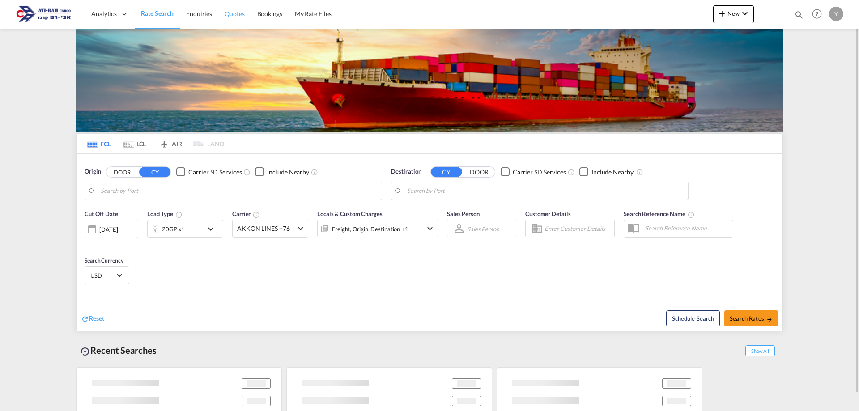 The width and height of the screenshot is (859, 411). What do you see at coordinates (733, 13) in the screenshot?
I see `span: New` at bounding box center [733, 13].